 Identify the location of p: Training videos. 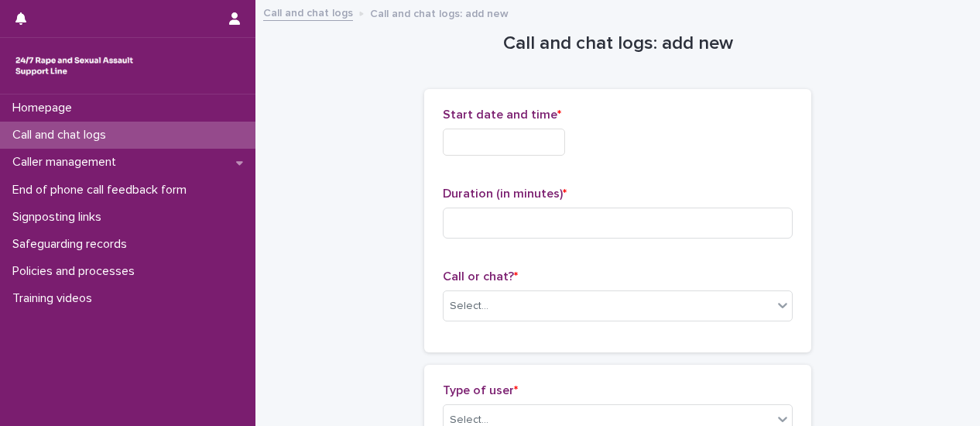
(55, 299).